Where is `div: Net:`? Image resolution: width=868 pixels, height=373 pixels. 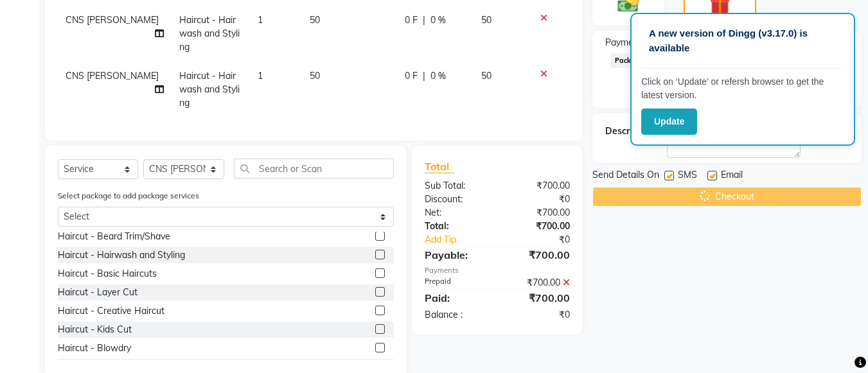 div: Net: is located at coordinates (456, 213).